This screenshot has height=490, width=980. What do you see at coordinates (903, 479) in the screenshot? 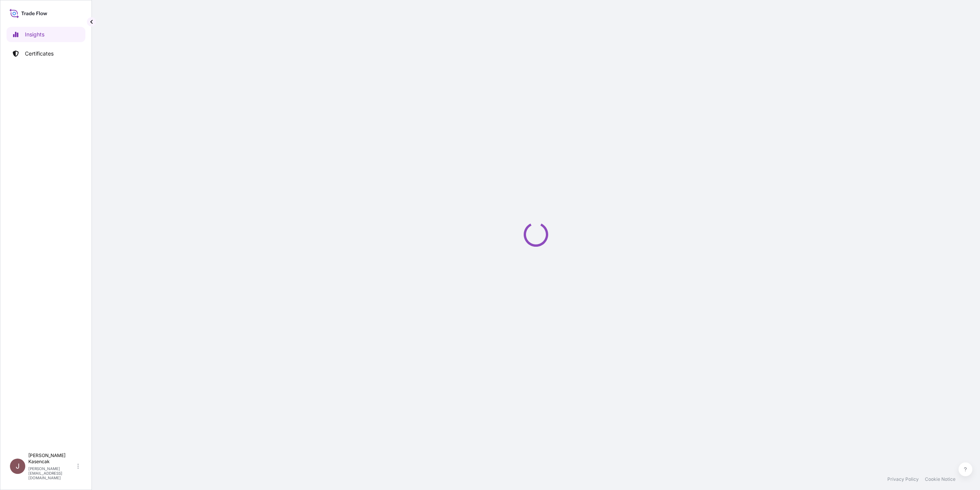
I see `a: Privacy Policy` at bounding box center [903, 479].